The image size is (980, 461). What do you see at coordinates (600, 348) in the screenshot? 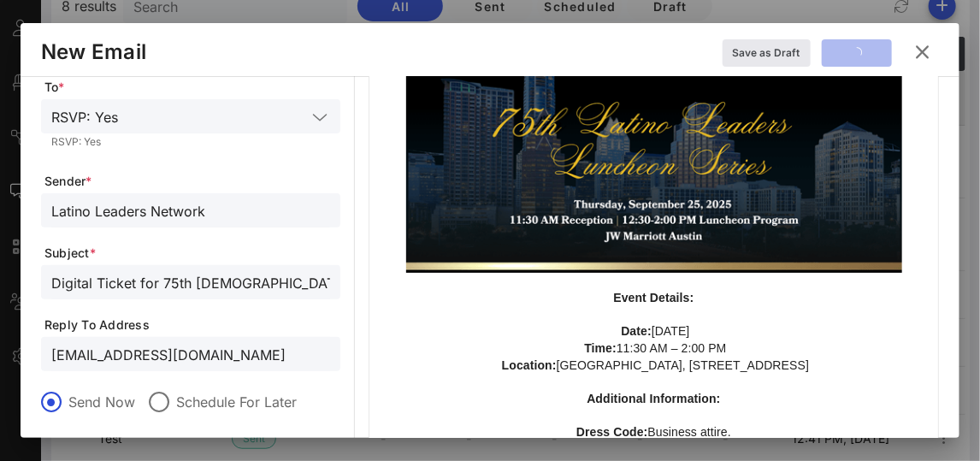
I see `strong: Time:` at bounding box center [600, 348].